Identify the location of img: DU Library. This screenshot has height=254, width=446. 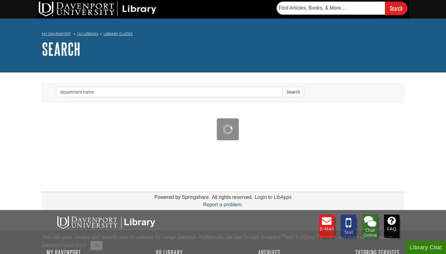
(97, 9).